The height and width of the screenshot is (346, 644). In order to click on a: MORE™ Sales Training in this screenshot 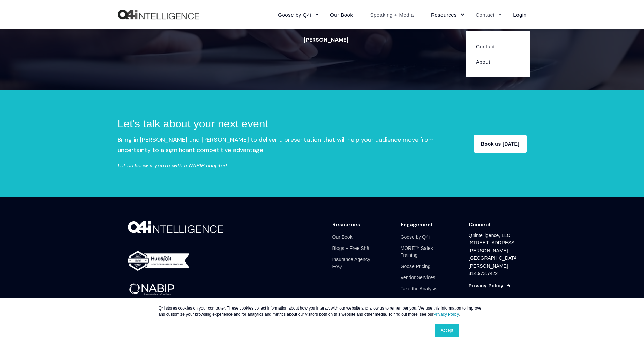, I will do `click(424, 252)`.